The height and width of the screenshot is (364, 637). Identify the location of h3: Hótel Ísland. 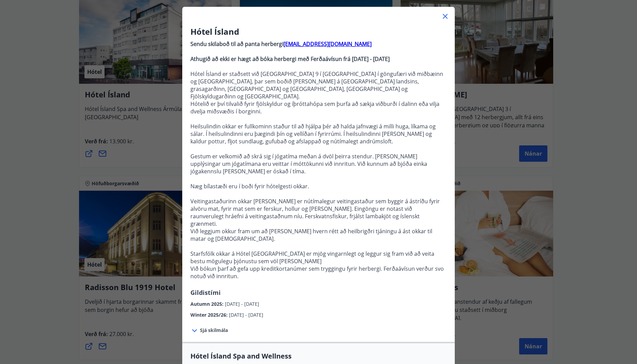
(319, 31).